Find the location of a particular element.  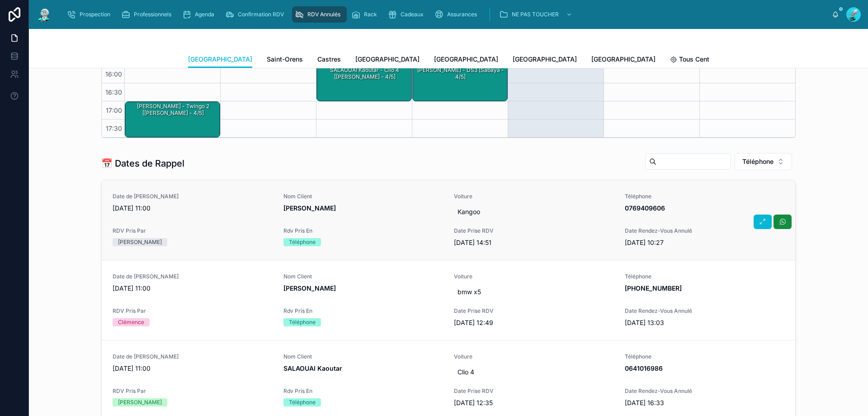

span: bmw x5 is located at coordinates (534, 292).